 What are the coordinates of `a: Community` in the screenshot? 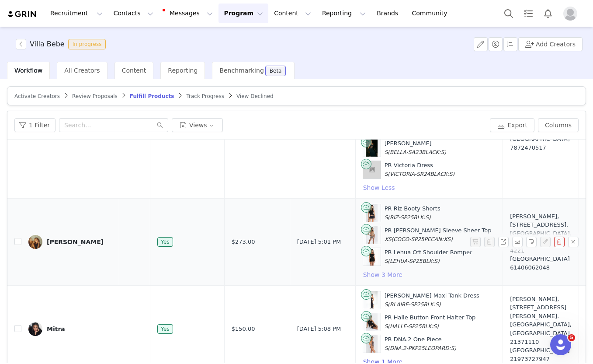 It's located at (432, 13).